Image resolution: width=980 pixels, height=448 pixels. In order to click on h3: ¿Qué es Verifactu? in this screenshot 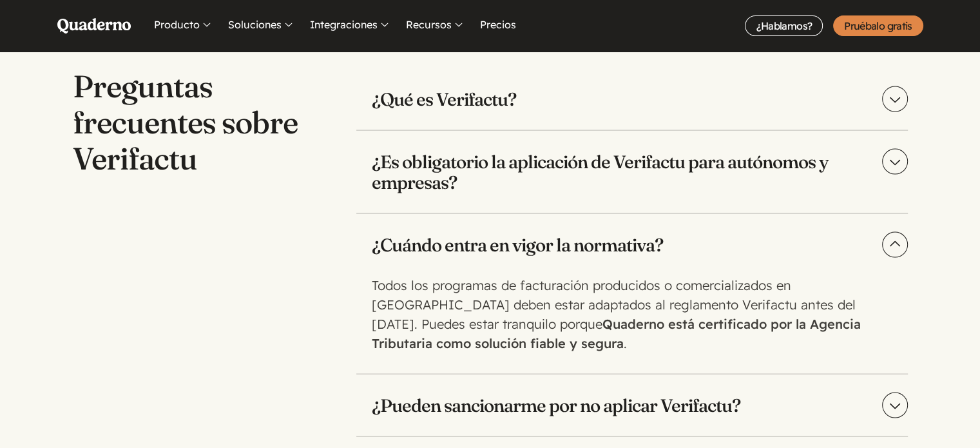, I will do `click(632, 100)`.